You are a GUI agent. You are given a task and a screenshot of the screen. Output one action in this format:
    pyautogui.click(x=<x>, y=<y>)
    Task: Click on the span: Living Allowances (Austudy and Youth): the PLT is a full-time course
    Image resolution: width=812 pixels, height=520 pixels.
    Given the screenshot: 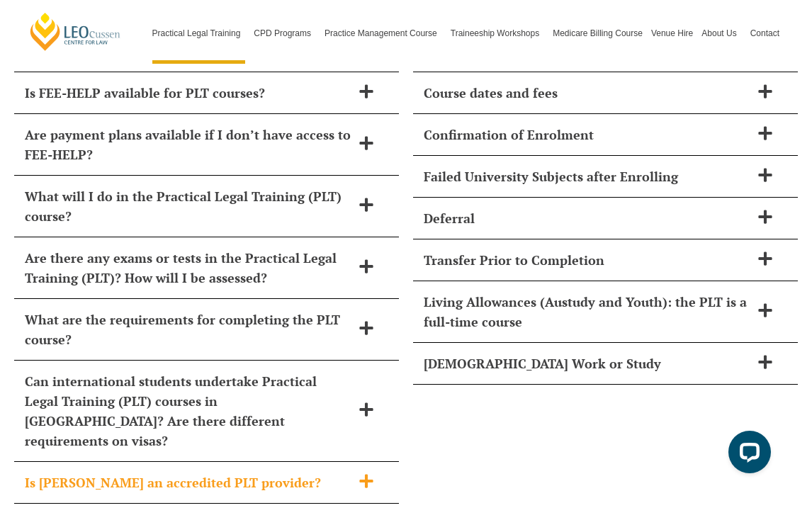 What is the action you would take?
    pyautogui.click(x=587, y=312)
    